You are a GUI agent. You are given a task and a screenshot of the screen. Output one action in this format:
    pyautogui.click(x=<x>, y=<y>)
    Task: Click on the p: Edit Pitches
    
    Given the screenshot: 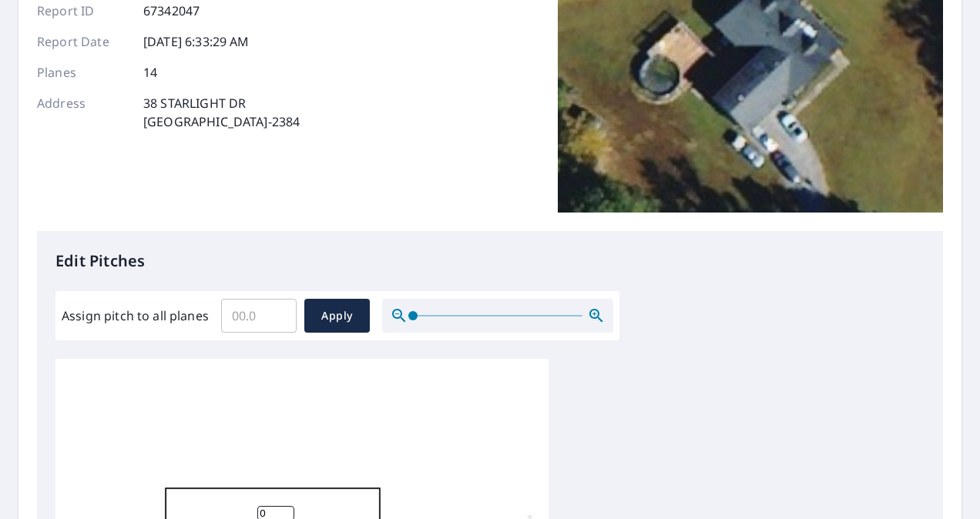 What is the action you would take?
    pyautogui.click(x=490, y=262)
    